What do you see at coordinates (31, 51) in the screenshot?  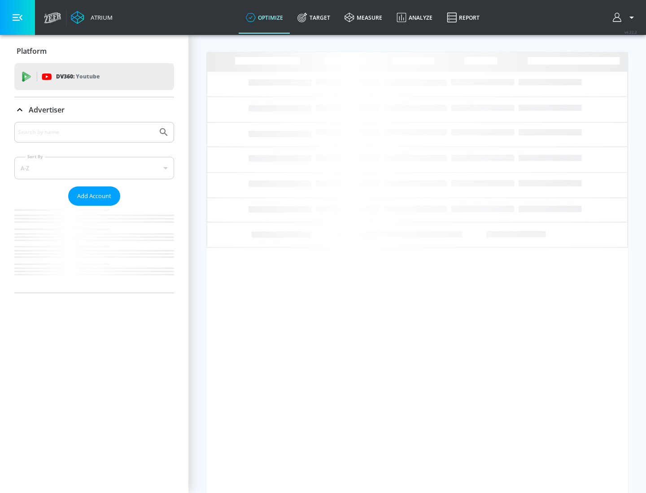 I see `p: Platform` at bounding box center [31, 51].